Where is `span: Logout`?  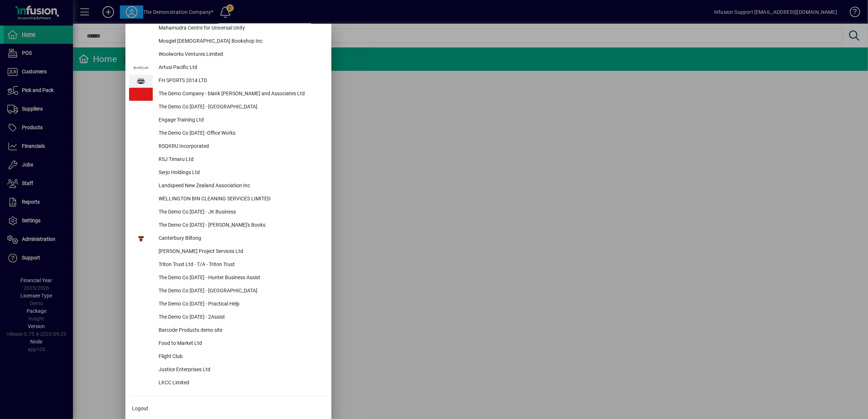 span: Logout is located at coordinates (140, 408).